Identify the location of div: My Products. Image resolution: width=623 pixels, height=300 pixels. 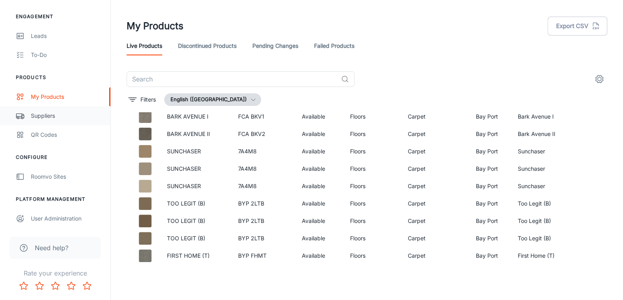
(66, 97).